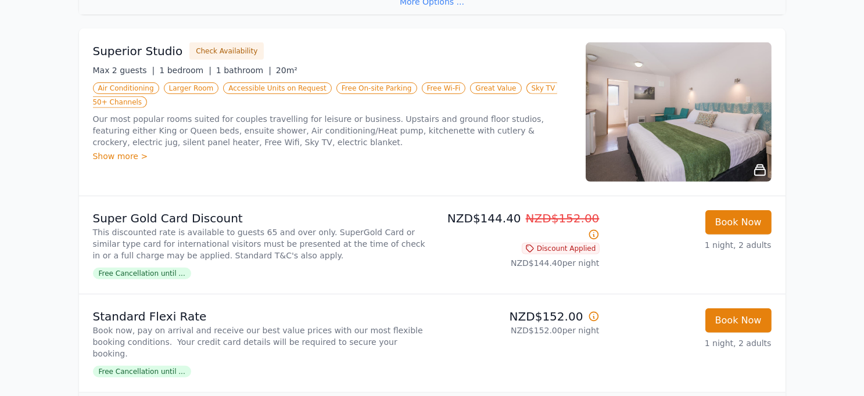 The height and width of the screenshot is (396, 864). Describe the element at coordinates (332, 131) in the screenshot. I see `p: Our most popular rooms suited for couples travelling for leisure or business. Upstairs and ground...` at that location.